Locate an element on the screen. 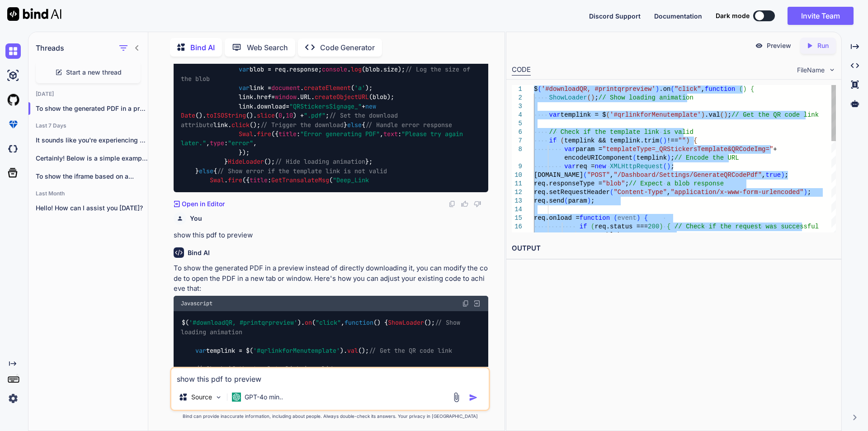 The width and height of the screenshot is (868, 431). div: 8 is located at coordinates (517, 149).